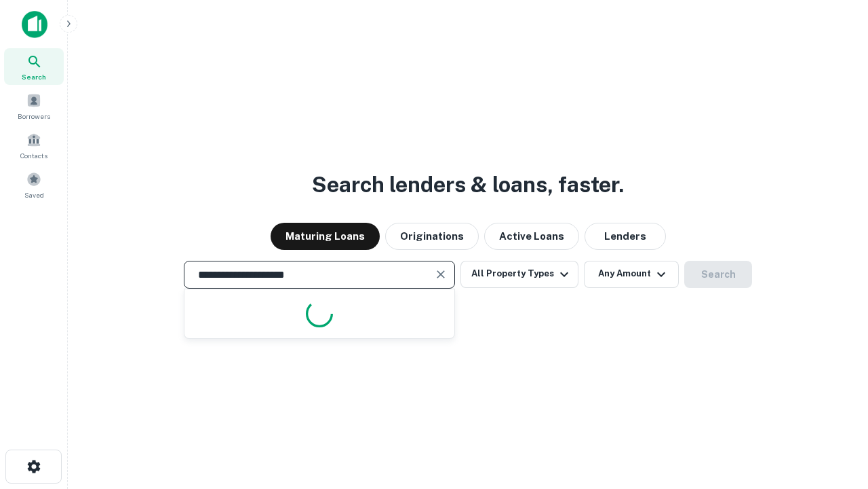  Describe the element at coordinates (34, 185) in the screenshot. I see `a: Saved` at that location.